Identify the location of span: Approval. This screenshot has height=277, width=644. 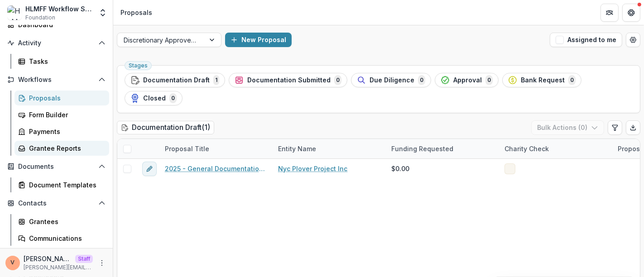
(468, 81).